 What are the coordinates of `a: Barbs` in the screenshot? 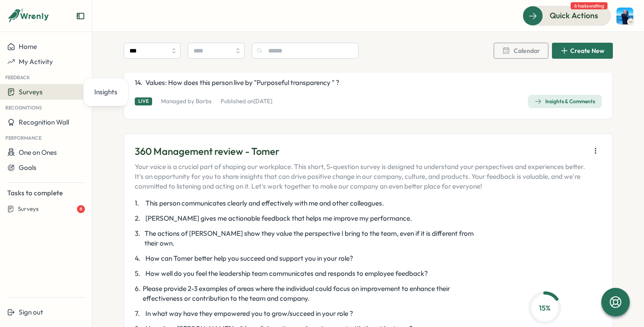 It's located at (204, 101).